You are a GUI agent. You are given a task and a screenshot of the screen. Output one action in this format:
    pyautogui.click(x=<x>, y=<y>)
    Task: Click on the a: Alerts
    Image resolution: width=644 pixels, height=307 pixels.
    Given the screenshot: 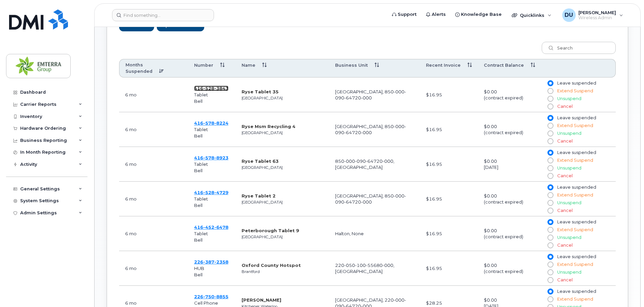 What is the action you would take?
    pyautogui.click(x=435, y=14)
    